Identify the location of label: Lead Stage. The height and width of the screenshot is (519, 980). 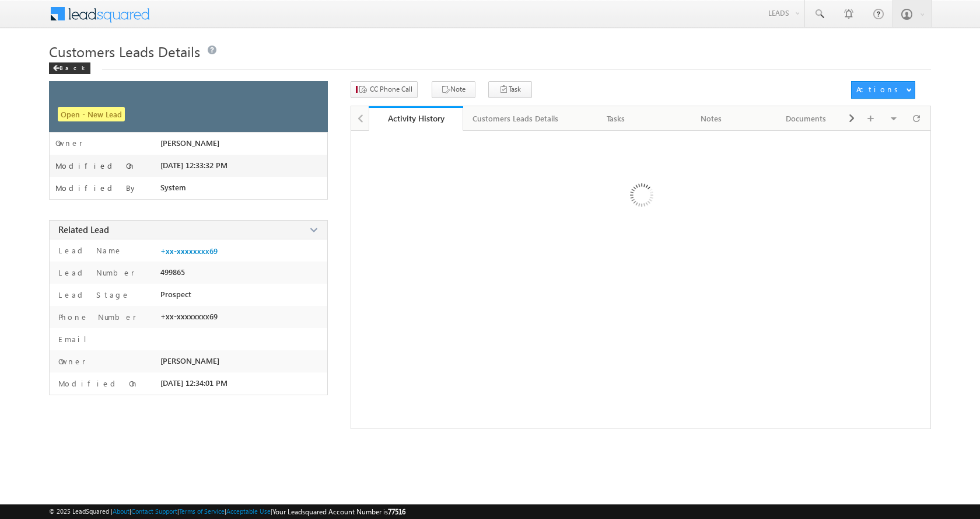
(93, 295).